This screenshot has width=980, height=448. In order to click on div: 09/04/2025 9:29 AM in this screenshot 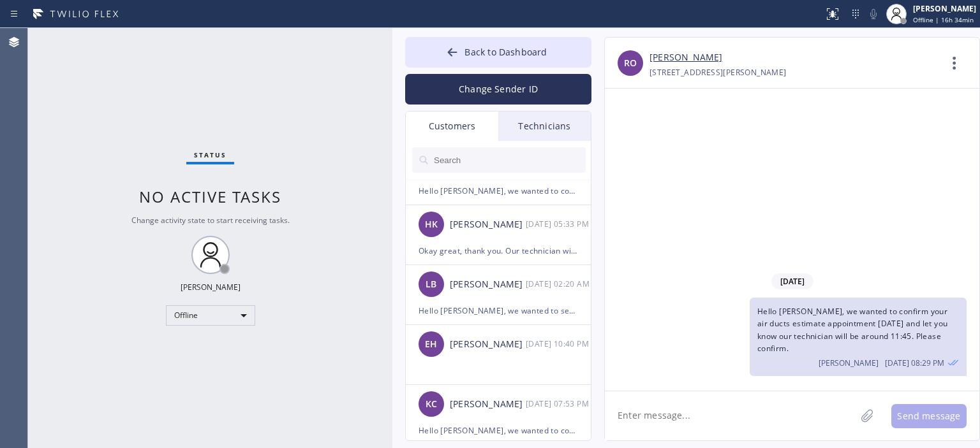, I will do `click(858, 336)`.